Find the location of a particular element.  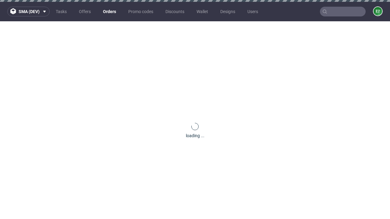

a: Orders is located at coordinates (109, 12).